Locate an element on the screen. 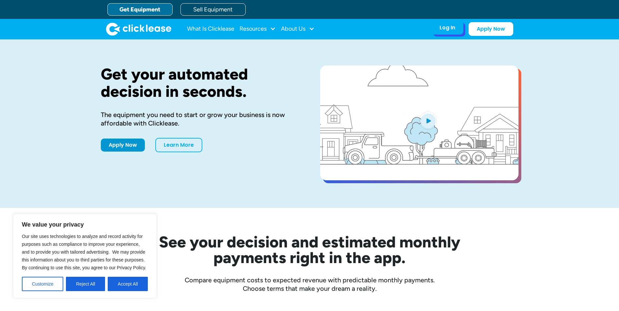  a: Learn More is located at coordinates (179, 145).